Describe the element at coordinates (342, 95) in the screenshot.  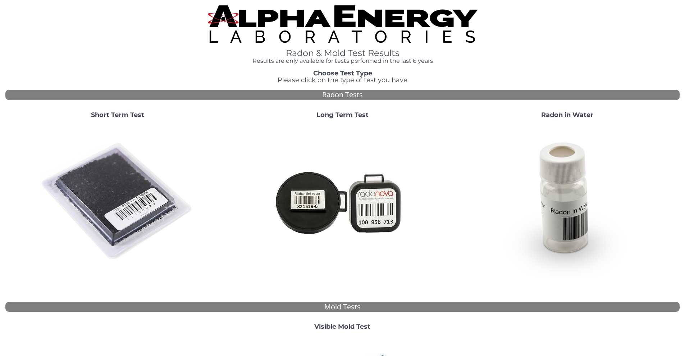
I see `div: Radon Tests` at that location.